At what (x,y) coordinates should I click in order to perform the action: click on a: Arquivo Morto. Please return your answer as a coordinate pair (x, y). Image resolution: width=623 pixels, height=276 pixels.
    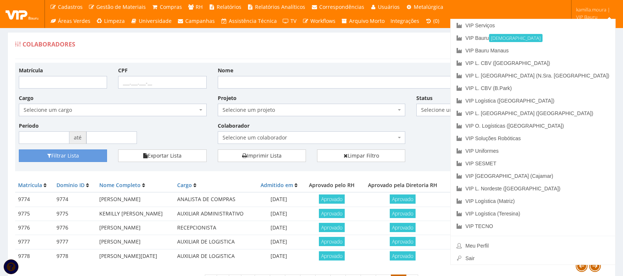
    Looking at the image, I should click on (363, 21).